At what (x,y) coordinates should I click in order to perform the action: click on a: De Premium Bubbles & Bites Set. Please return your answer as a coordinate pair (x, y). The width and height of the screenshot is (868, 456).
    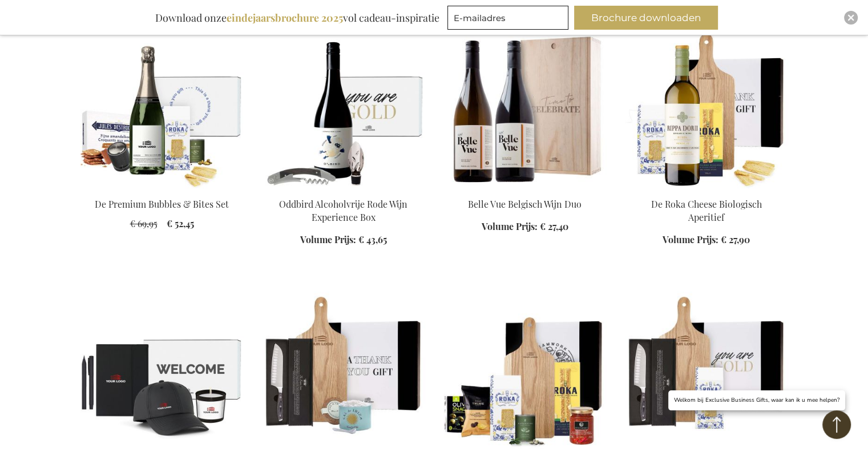
    Looking at the image, I should click on (162, 204).